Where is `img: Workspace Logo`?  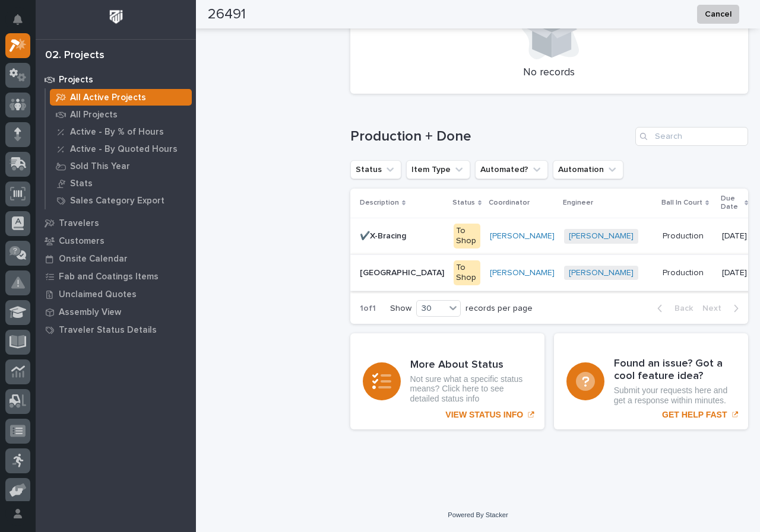
img: Workspace Logo is located at coordinates (116, 17).